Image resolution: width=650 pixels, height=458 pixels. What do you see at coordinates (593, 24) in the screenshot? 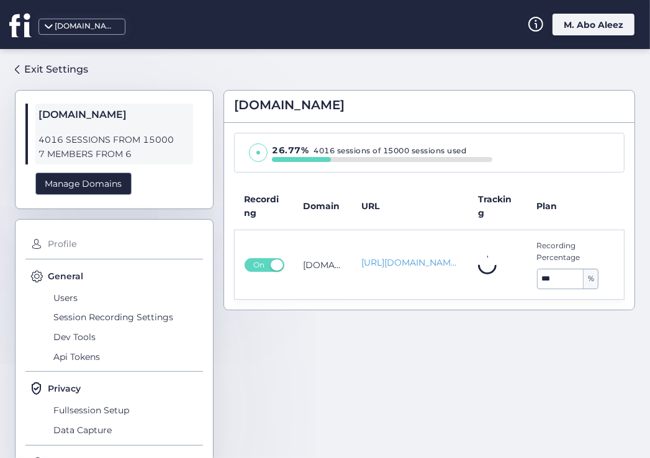
I see `div: M. Abo Aleez` at bounding box center [593, 24].